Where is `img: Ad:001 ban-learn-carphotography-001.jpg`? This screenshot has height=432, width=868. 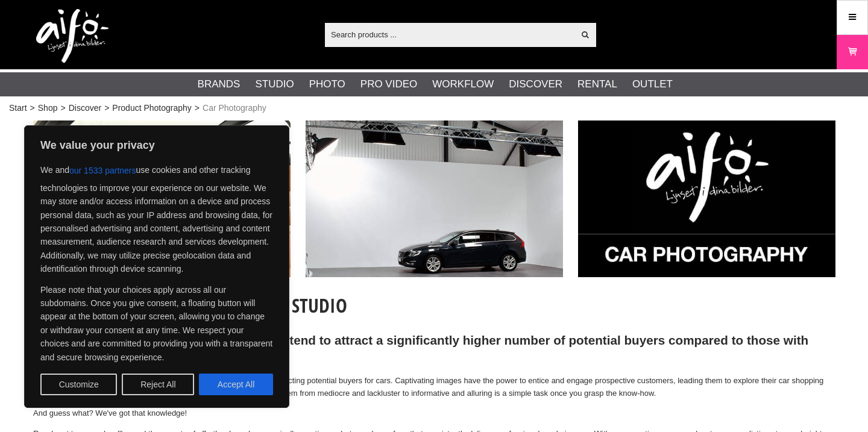 img: Ad:001 ban-learn-carphotography-001.jpg is located at coordinates (162, 199).